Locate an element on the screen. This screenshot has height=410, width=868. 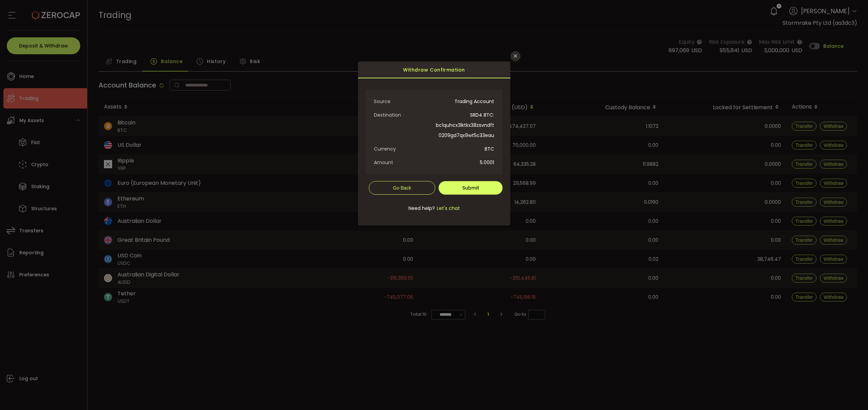
div: dialog is located at coordinates (434, 143).